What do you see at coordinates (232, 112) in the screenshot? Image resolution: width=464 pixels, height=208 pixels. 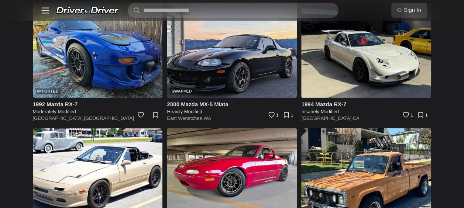 I see `h5: Heavily Modified` at bounding box center [232, 112].